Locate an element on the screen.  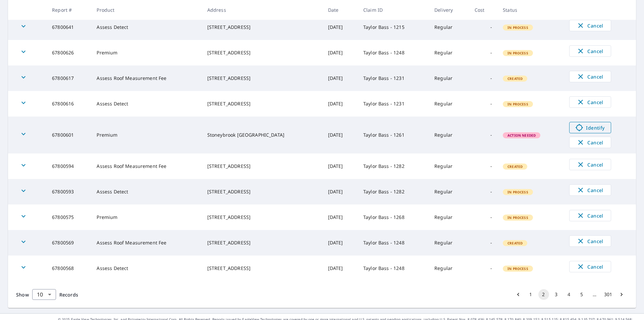
button: Go to previous page is located at coordinates (518, 294).